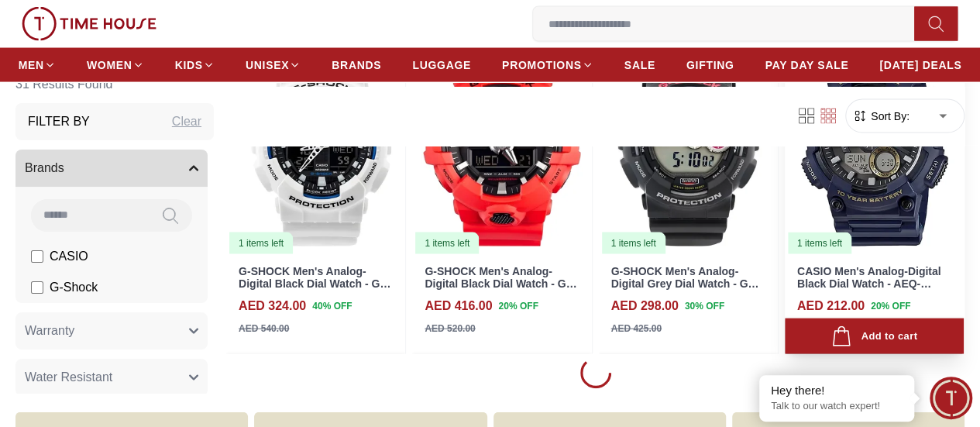 The height and width of the screenshot is (427, 980). Describe the element at coordinates (542, 65) in the screenshot. I see `span: PROMOTIONS` at that location.